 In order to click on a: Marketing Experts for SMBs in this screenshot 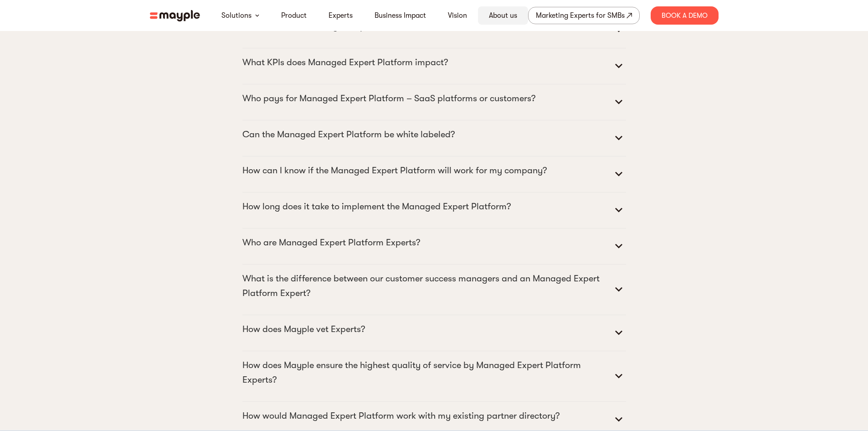, I will do `click(584, 15)`.